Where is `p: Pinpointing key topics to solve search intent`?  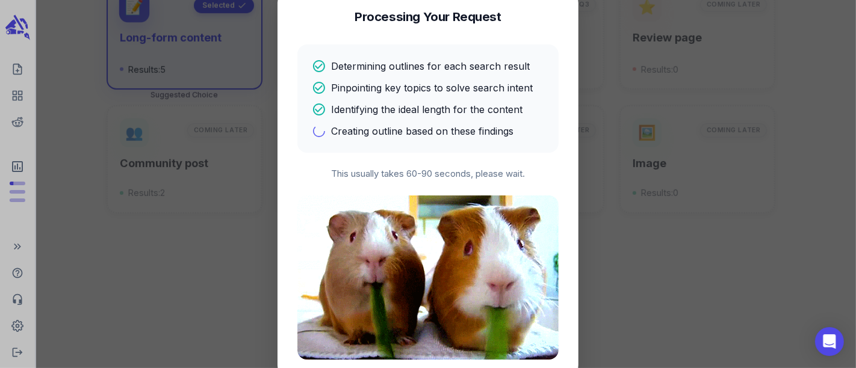
p: Pinpointing key topics to solve search intent is located at coordinates (432, 88).